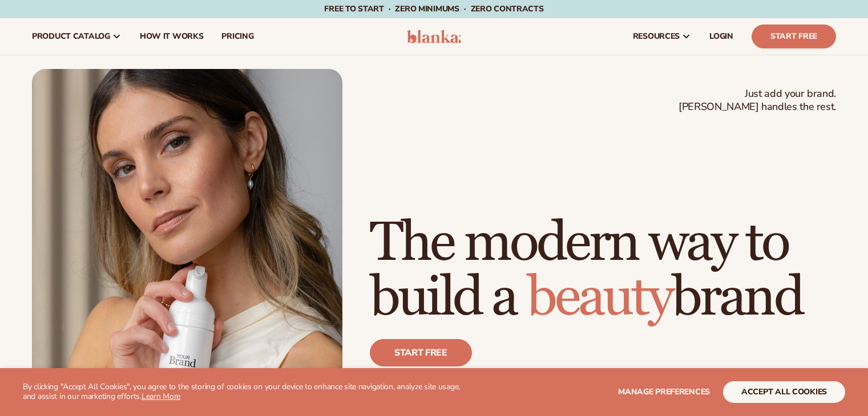 Image resolution: width=868 pixels, height=416 pixels. Describe the element at coordinates (794, 37) in the screenshot. I see `a: Start Free` at that location.